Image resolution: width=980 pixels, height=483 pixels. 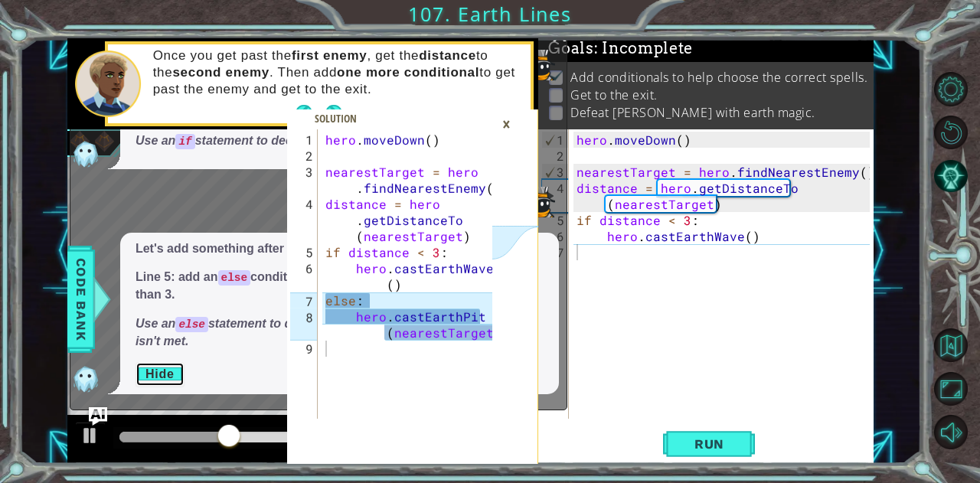 What do you see at coordinates (98, 416) in the screenshot?
I see `button: Ask AI` at bounding box center [98, 416].